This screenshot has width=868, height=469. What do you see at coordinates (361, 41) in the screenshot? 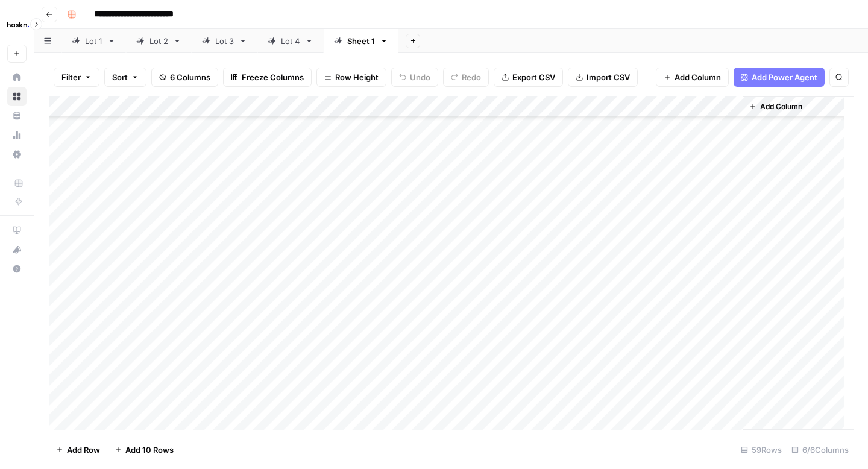
I see `a: Sheet 1` at bounding box center [361, 41].